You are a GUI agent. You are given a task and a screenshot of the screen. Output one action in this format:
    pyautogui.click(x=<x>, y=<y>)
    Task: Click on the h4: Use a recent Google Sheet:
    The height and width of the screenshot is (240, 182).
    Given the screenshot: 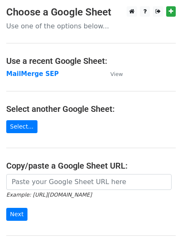 What is the action you would take?
    pyautogui.click(x=91, y=61)
    